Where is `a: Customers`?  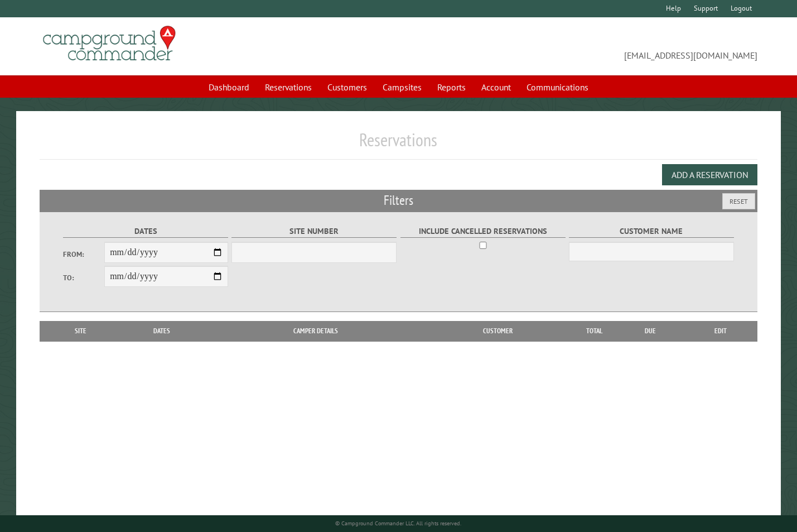 a: Customers is located at coordinates (347, 87).